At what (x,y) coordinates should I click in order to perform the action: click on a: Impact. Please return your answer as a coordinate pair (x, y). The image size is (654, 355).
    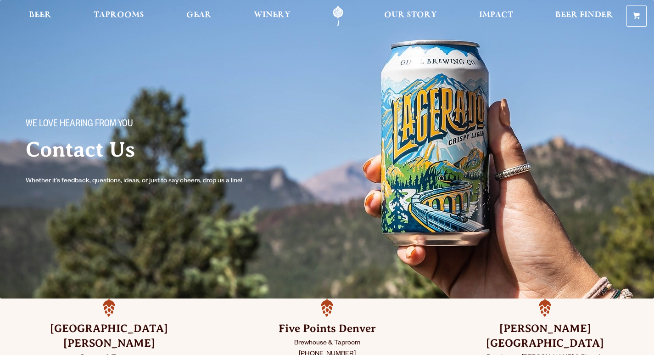
    Looking at the image, I should click on (496, 16).